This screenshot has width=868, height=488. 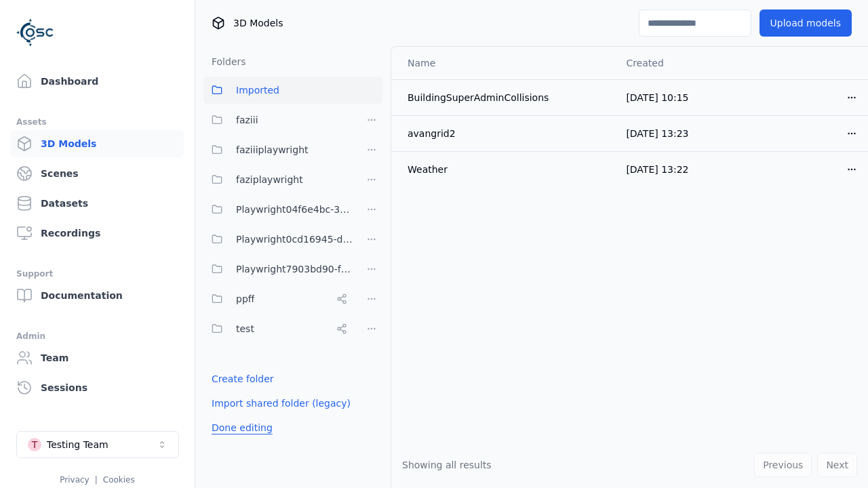 I want to click on h3: Folders, so click(x=225, y=62).